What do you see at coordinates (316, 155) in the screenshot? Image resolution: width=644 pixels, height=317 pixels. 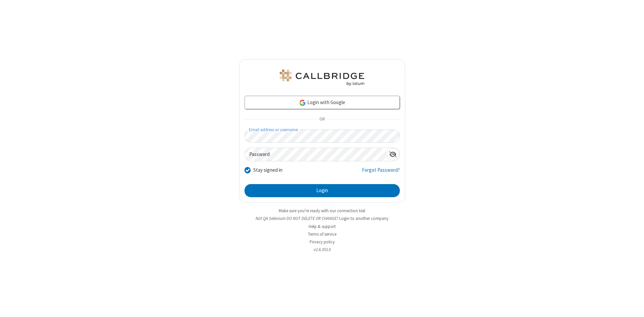 I see `input: Password` at bounding box center [316, 155].